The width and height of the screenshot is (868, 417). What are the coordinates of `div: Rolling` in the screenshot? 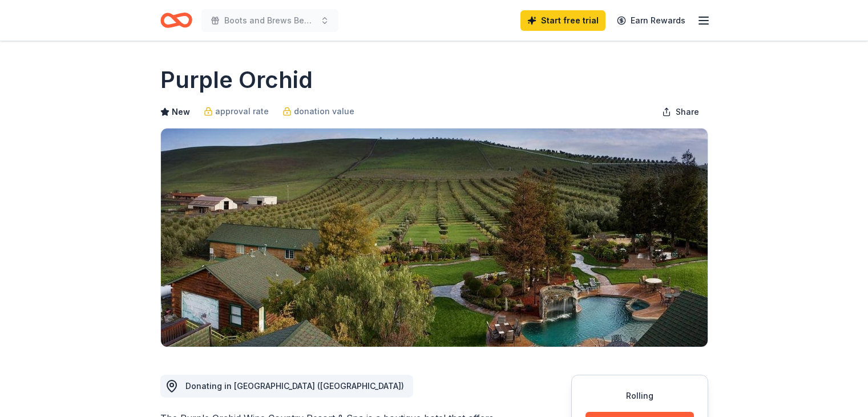 It's located at (640, 396).